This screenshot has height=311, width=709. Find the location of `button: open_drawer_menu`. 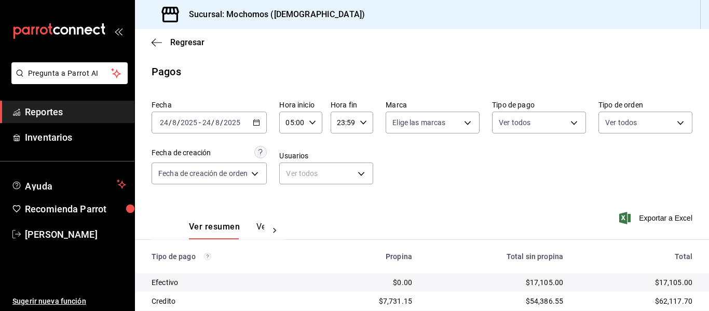

button: open_drawer_menu is located at coordinates (118, 31).